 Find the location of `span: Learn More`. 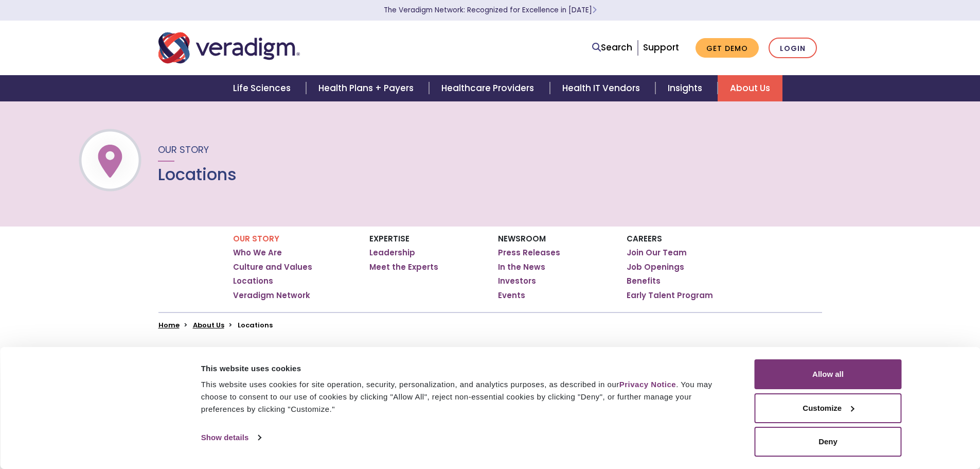

span: Learn More is located at coordinates (595, 10).